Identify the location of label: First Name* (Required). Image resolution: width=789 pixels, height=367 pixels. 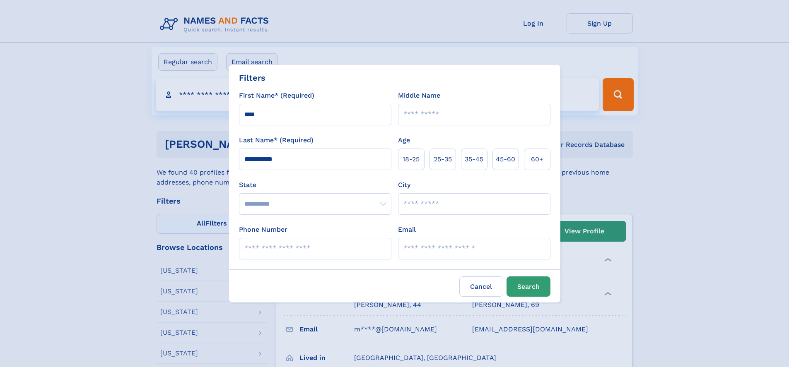
(277, 96).